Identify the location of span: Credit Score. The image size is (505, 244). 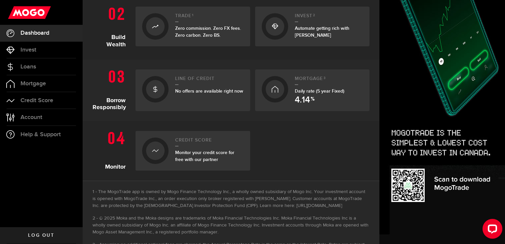
(37, 101).